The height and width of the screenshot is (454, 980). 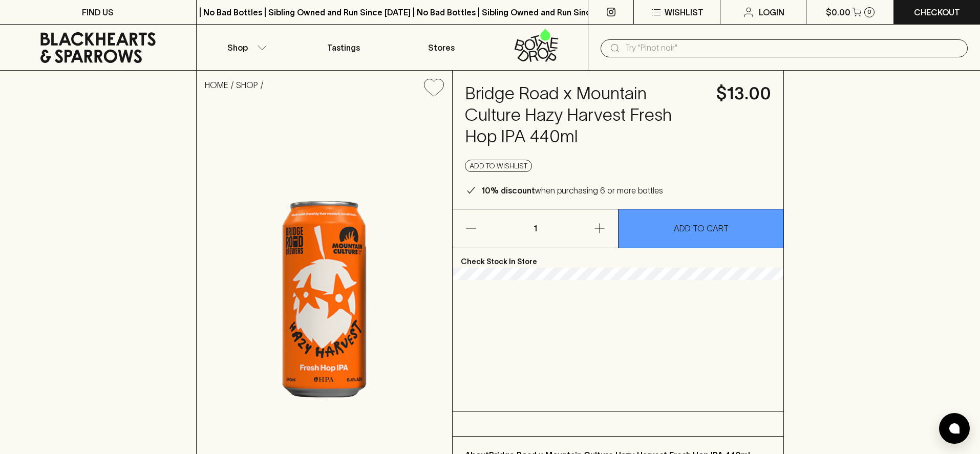 I want to click on p: Tastings, so click(x=344, y=47).